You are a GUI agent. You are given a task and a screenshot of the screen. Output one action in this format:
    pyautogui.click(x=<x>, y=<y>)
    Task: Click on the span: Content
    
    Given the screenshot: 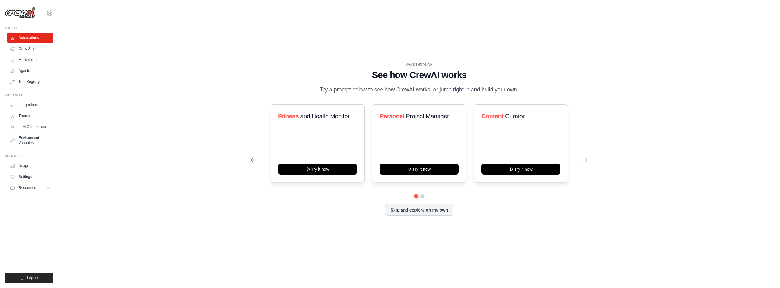 What is the action you would take?
    pyautogui.click(x=492, y=116)
    